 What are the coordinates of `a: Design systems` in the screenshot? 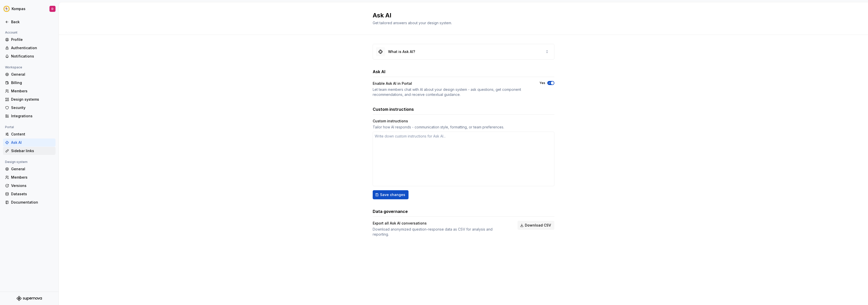 It's located at (29, 99).